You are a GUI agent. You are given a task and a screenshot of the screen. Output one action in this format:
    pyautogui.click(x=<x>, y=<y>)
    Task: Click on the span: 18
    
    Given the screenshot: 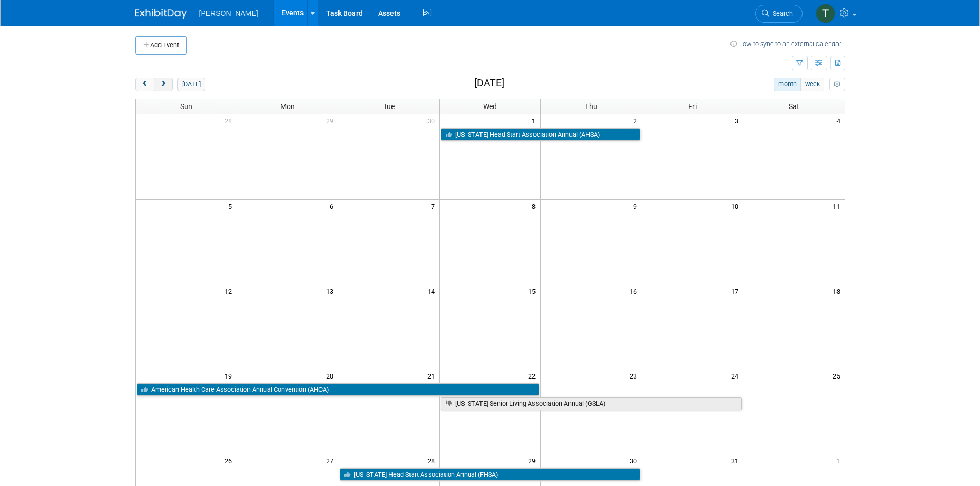 What is the action you would take?
    pyautogui.click(x=838, y=291)
    